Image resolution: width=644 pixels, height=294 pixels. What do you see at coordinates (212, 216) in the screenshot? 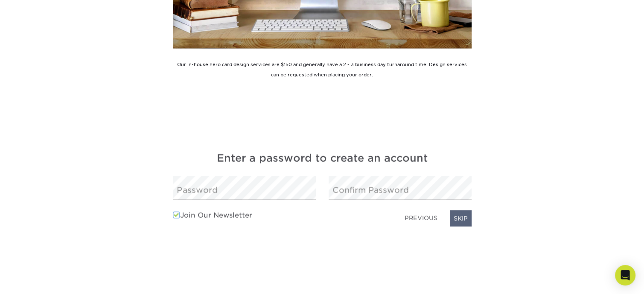
I see `label: Join Our Newsletter` at bounding box center [212, 216].